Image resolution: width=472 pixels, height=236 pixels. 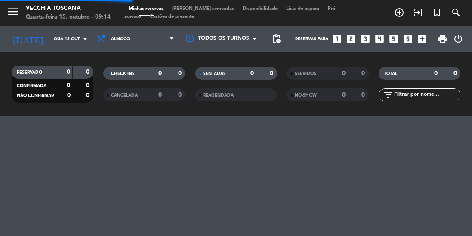 I want to click on span: Cartões de presente, so click(x=172, y=16).